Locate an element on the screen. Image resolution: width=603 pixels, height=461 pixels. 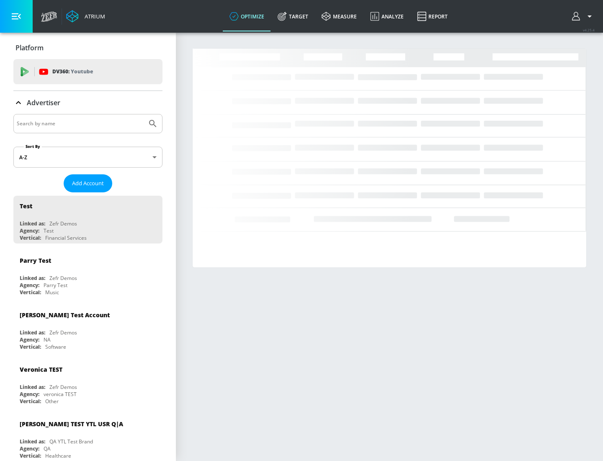
div: Platform is located at coordinates (88, 48).